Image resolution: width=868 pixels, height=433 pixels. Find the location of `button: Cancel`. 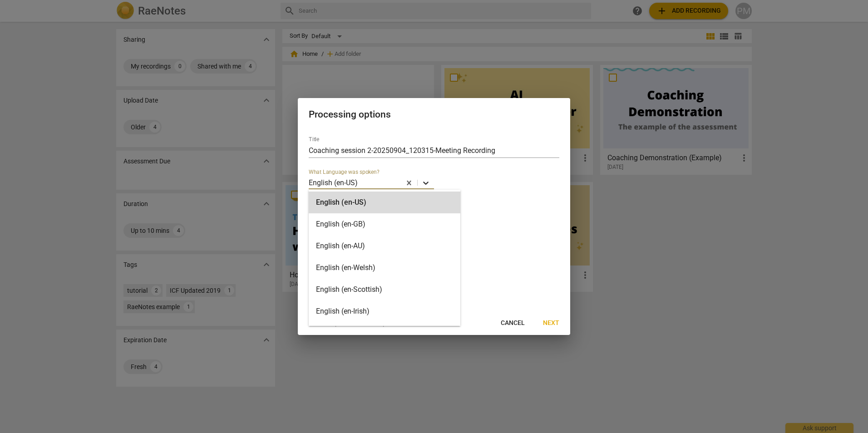

button: Cancel is located at coordinates (512, 323).